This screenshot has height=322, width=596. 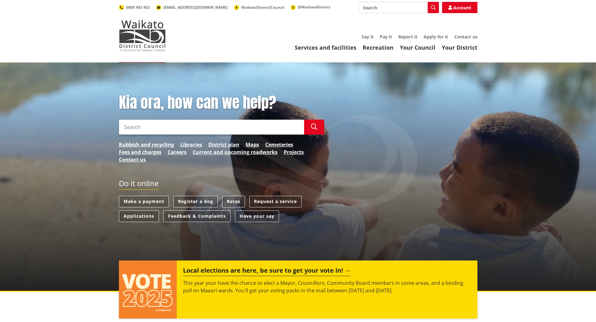 I want to click on a: Have your say, so click(x=257, y=216).